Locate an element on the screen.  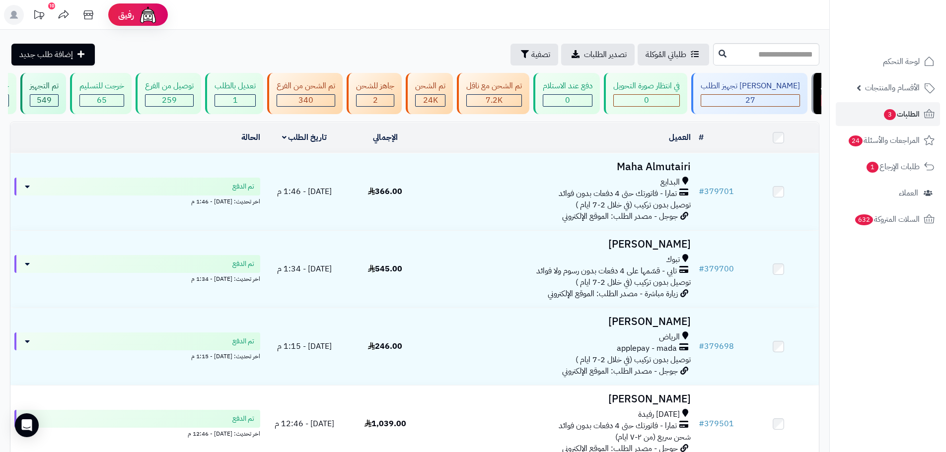
span: تبوك is located at coordinates (673, 260).